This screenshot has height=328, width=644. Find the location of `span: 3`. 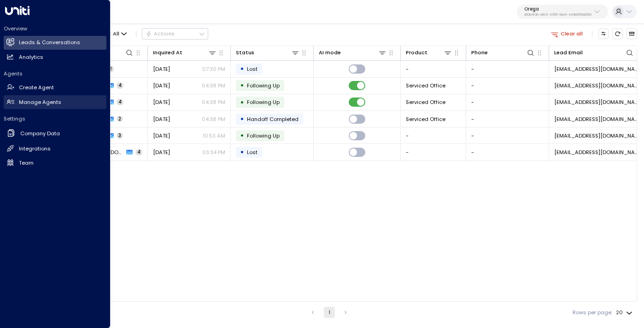

span: 3 is located at coordinates (120, 136).